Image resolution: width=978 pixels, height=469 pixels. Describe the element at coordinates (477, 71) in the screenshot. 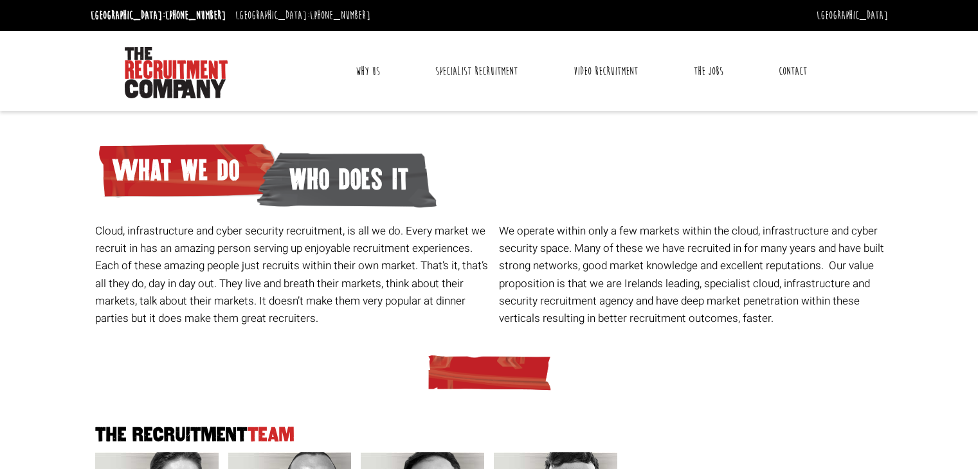

I see `a: Specialist Recruitment` at that location.